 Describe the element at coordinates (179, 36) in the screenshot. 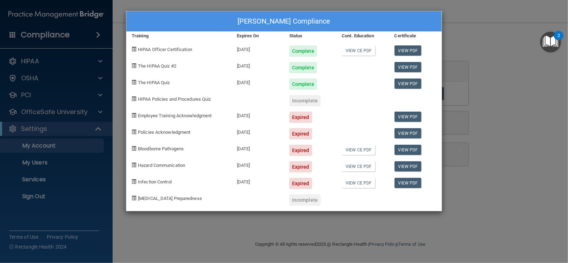

I see `div: Training` at that location.